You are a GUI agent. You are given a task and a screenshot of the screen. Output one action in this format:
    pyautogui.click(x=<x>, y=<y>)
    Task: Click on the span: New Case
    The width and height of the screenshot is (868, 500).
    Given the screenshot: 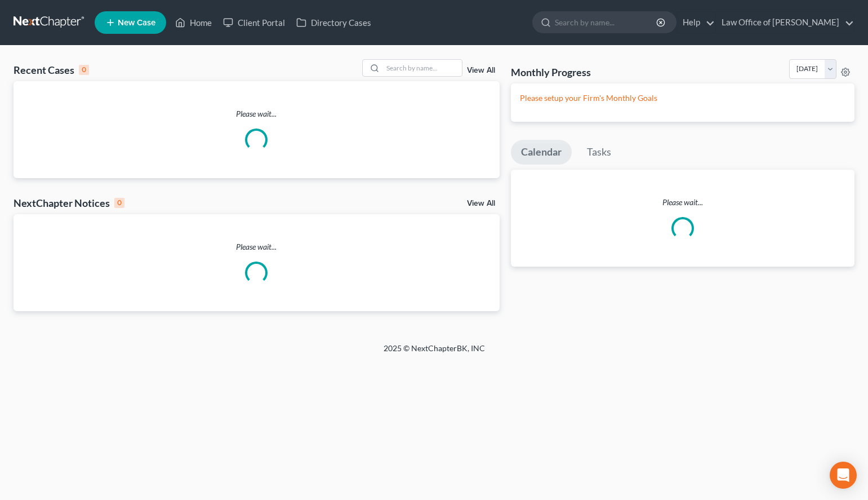 What is the action you would take?
    pyautogui.click(x=136, y=22)
    